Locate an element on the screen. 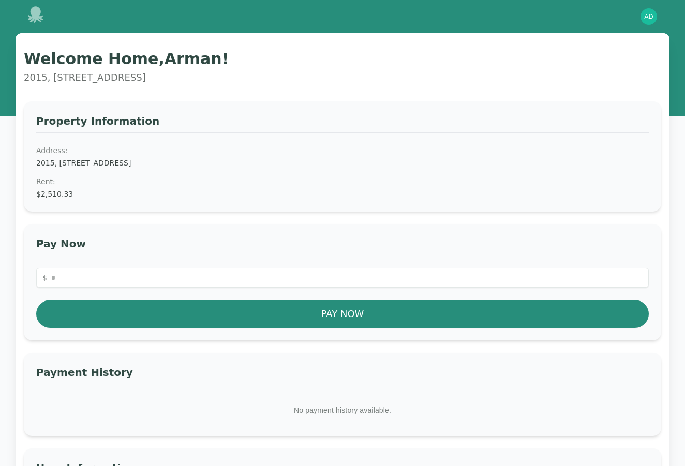 The height and width of the screenshot is (466, 685). dt: Address: is located at coordinates (343, 151).